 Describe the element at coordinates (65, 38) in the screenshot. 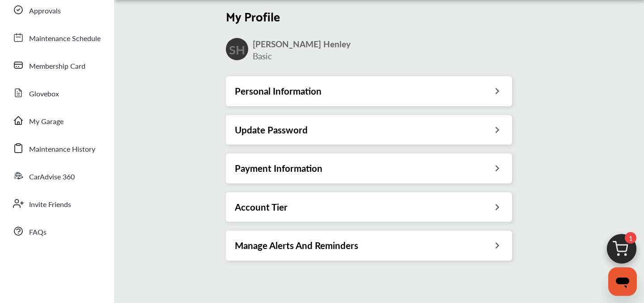

I see `span: Maintenance Schedule` at that location.